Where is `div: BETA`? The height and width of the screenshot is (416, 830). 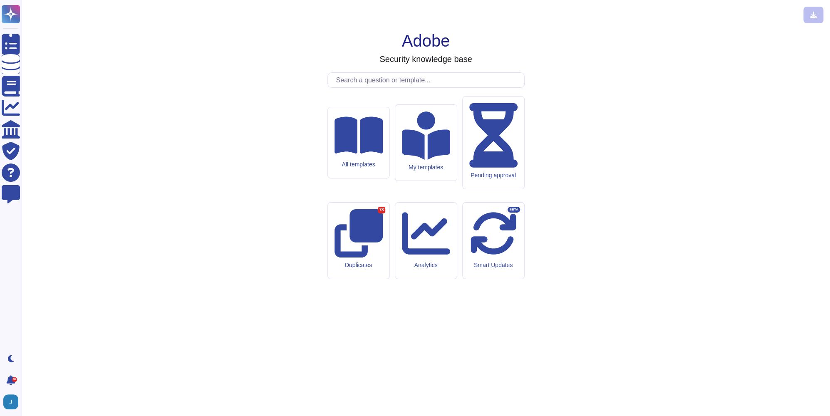 div: BETA is located at coordinates (513, 210).